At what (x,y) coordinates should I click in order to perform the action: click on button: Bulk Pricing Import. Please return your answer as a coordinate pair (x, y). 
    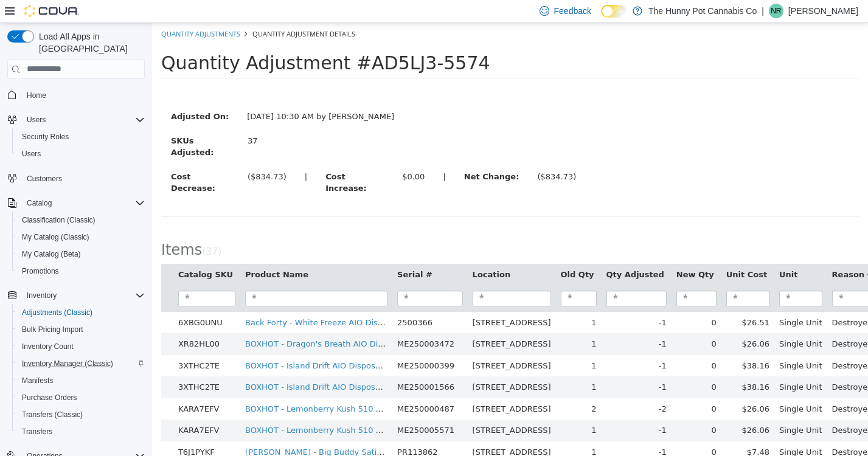
    Looking at the image, I should click on (81, 330).